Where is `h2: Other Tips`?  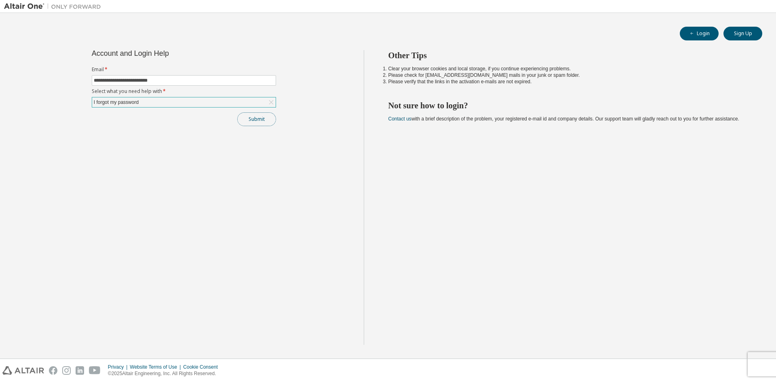 h2: Other Tips is located at coordinates (568, 55).